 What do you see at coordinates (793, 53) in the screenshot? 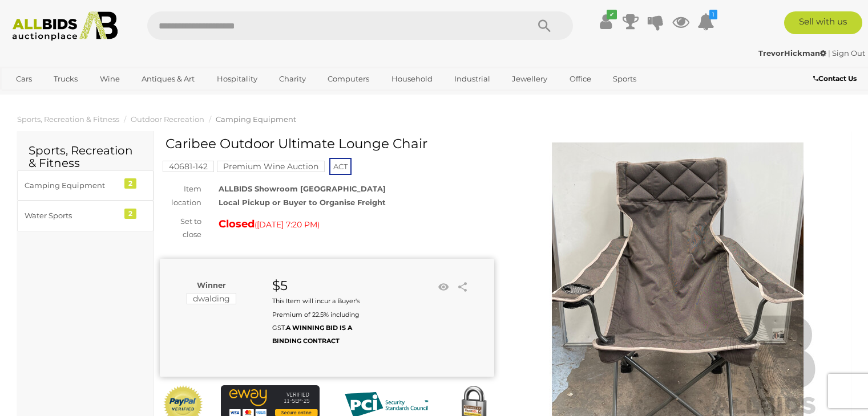
I see `a: TrevorHickman` at bounding box center [793, 53].